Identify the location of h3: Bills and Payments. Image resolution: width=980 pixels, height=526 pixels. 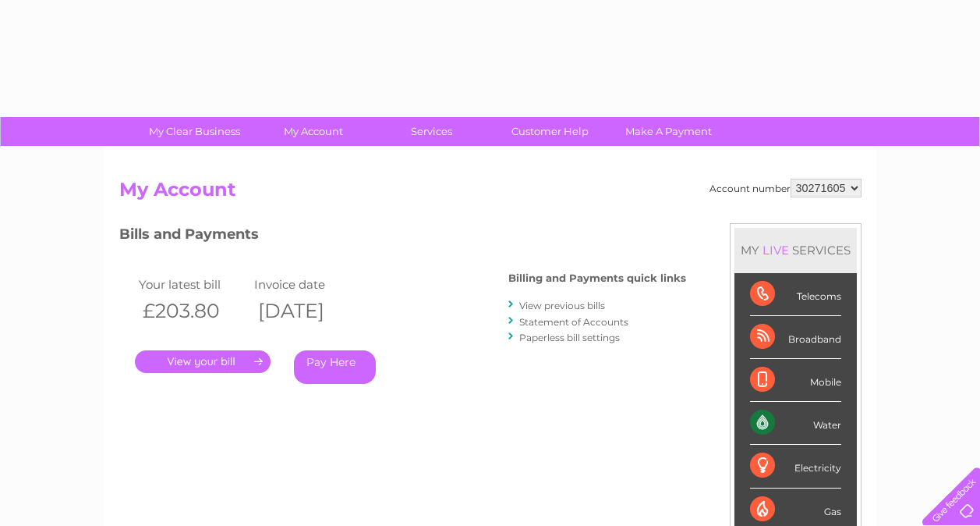
(402, 236).